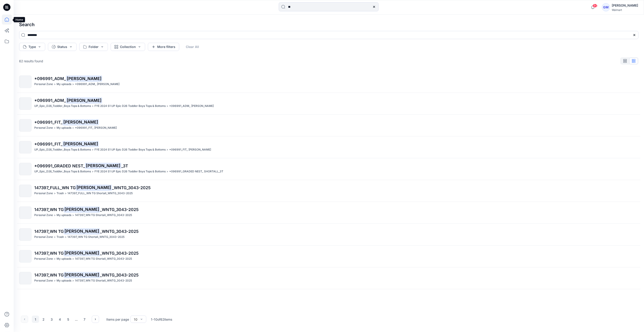  What do you see at coordinates (60, 319) in the screenshot?
I see `button: 4` at bounding box center [60, 319].